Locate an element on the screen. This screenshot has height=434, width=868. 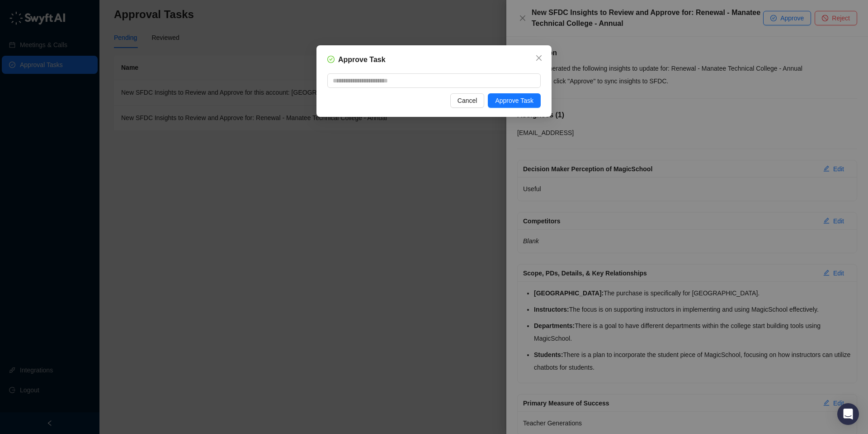
div: Open Intercom Messenger is located at coordinates (848, 413).